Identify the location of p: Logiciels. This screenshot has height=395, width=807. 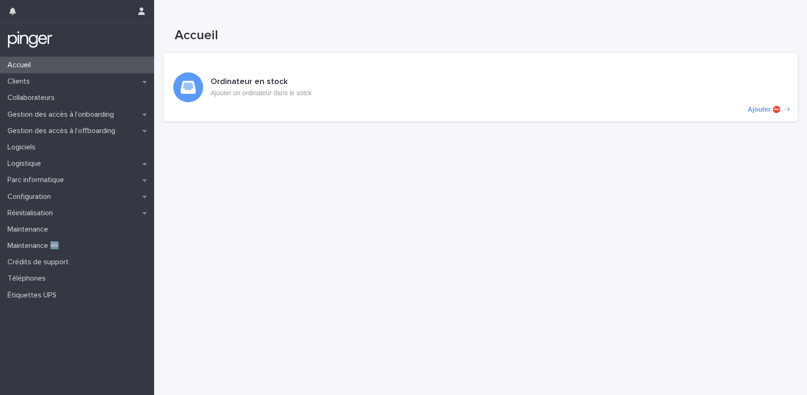
(23, 147).